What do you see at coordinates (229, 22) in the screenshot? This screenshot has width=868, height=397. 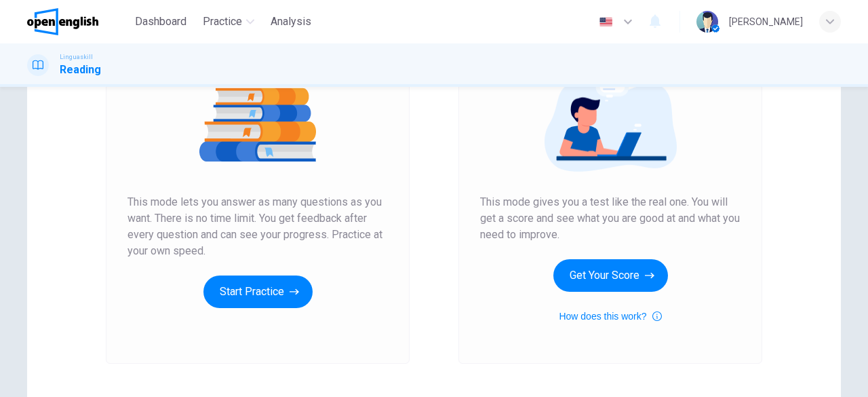 I see `button: Practice` at bounding box center [229, 22].